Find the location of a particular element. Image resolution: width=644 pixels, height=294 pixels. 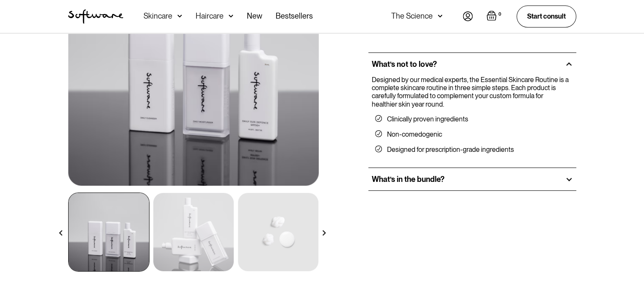

li: Non-comedogenic is located at coordinates (472, 134).